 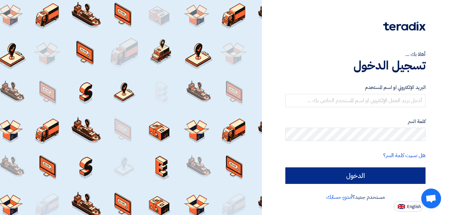 I want to click on div: أهلا بك ..., so click(x=355, y=54).